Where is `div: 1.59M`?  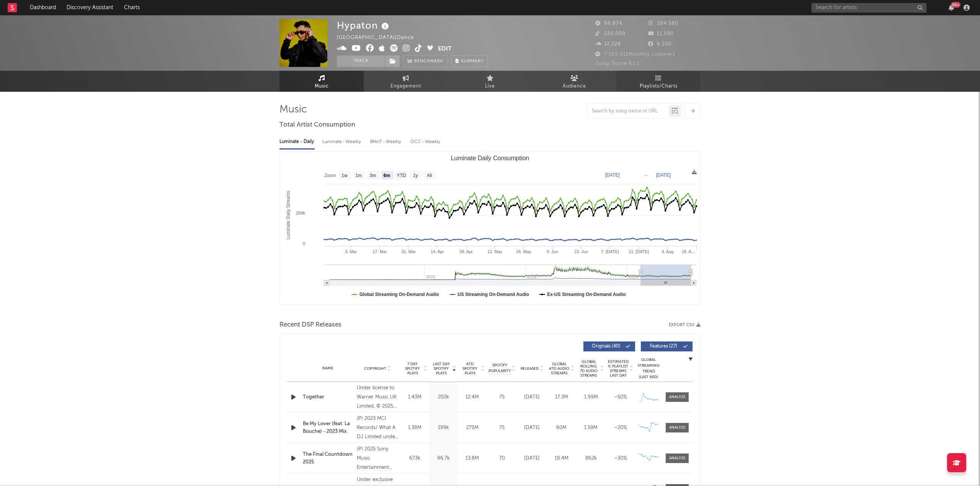 div: 1.59M is located at coordinates (590, 428).